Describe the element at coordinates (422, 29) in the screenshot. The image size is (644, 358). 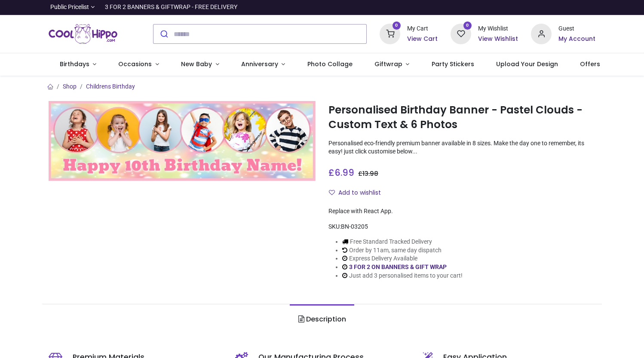
I see `div: My Cart` at that location.